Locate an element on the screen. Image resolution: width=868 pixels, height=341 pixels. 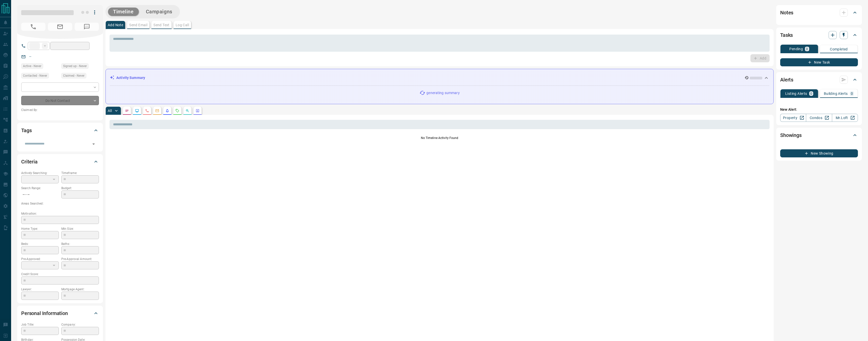
a: Condos is located at coordinates (819, 118).